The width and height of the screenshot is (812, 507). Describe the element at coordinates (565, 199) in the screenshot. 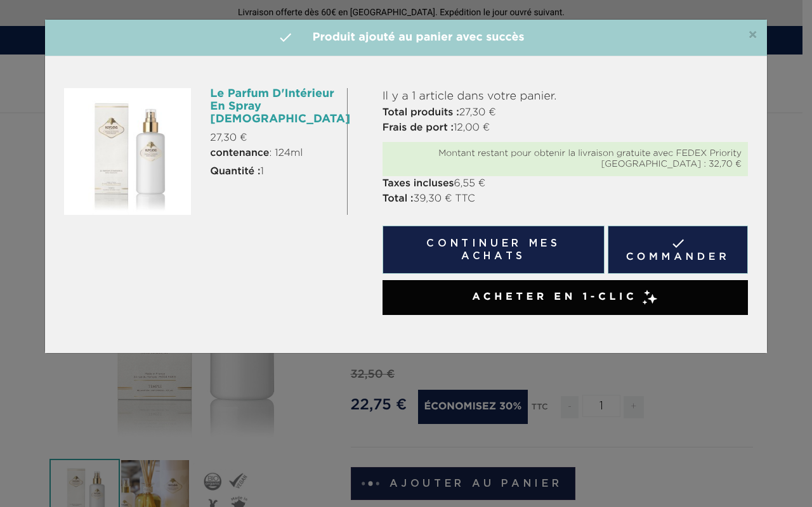

I see `p: 39,30 € TTC` at that location.